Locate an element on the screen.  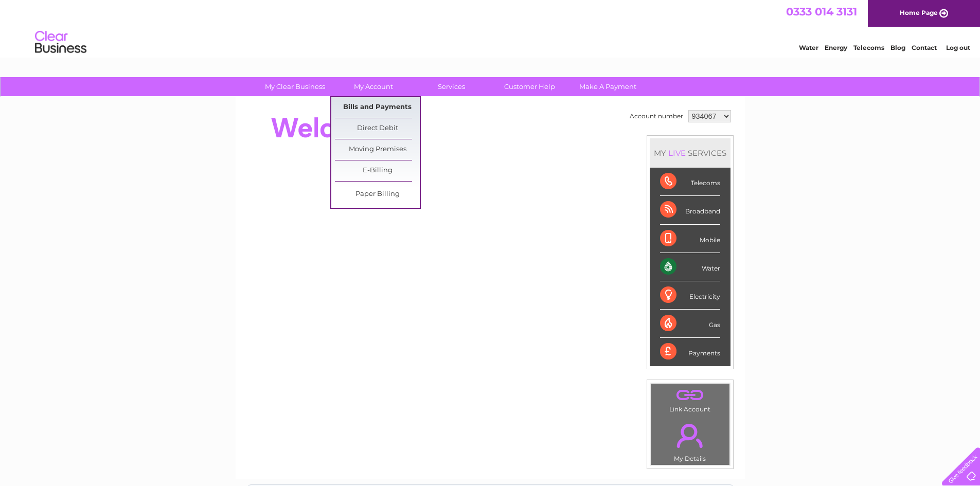
a: Contact is located at coordinates (924, 47).